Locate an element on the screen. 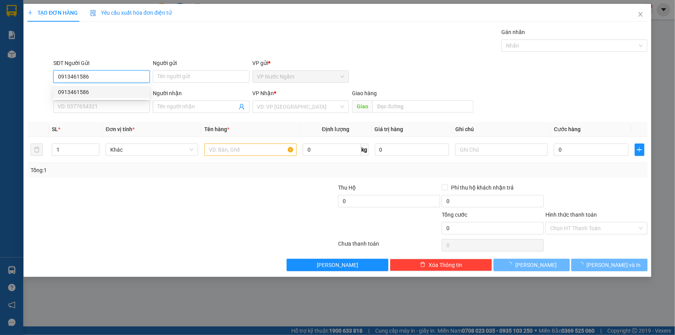 This screenshot has width=675, height=335. div: Chưa thanh toán is located at coordinates (390, 246).